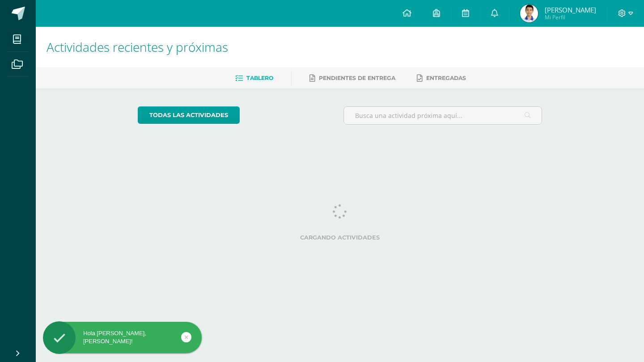  I want to click on span: Mi Perfil, so click(570, 17).